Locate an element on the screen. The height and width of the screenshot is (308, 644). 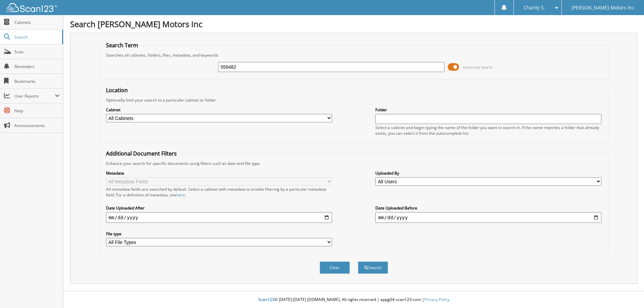
button: Search is located at coordinates (373, 267).